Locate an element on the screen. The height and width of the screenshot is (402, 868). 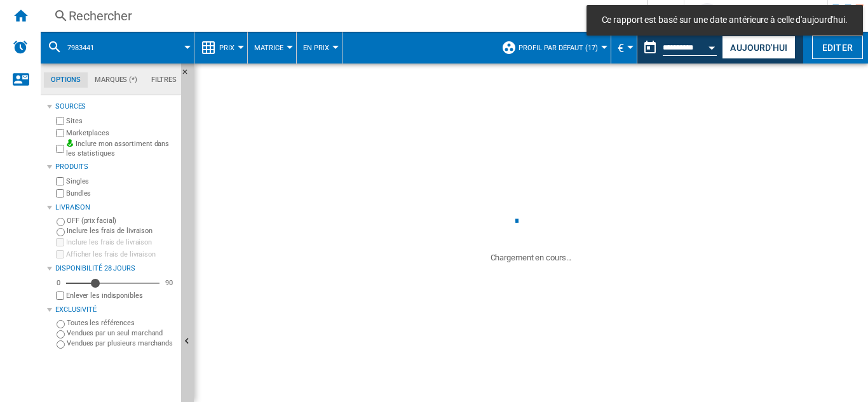
div: Produits is located at coordinates (116, 167).